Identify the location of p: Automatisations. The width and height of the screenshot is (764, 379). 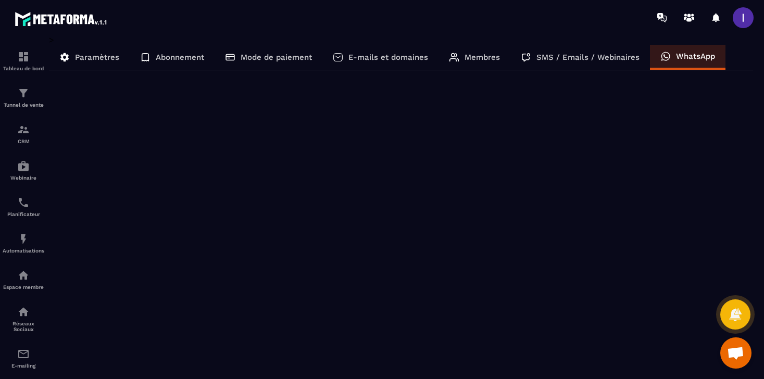
(23, 250).